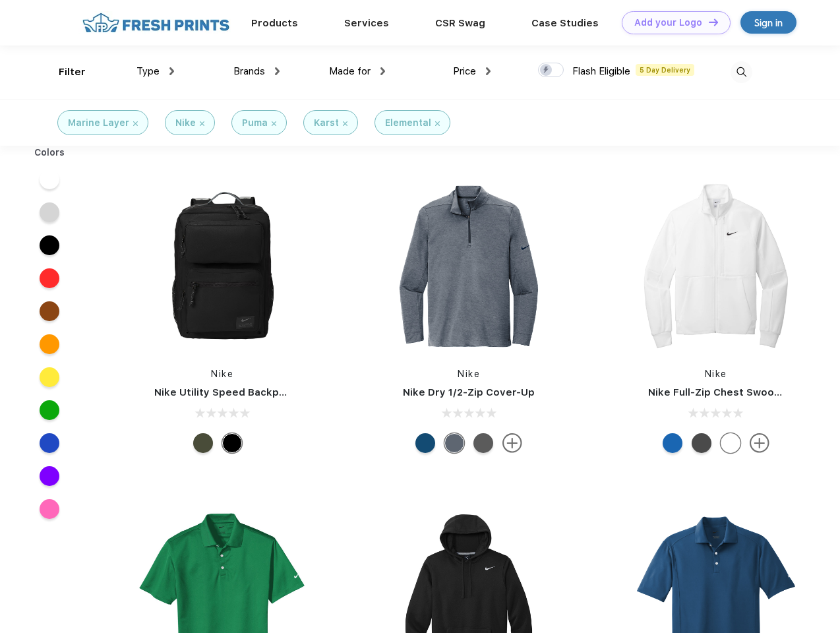  What do you see at coordinates (672, 443) in the screenshot?
I see `div: Royal` at bounding box center [672, 443].